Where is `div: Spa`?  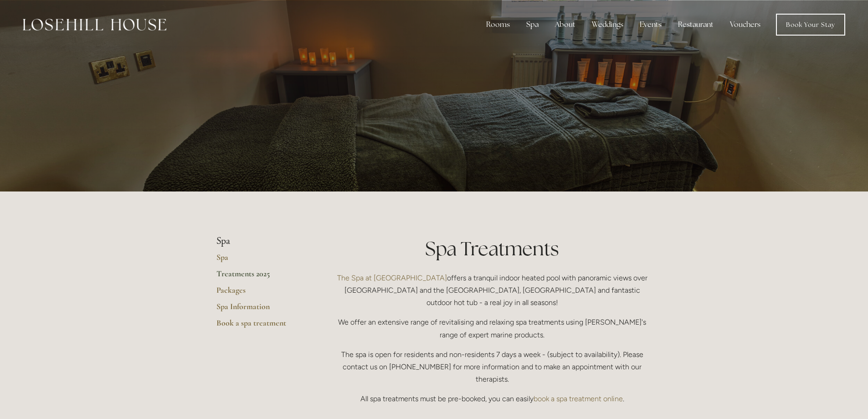 div: Spa is located at coordinates (532, 24).